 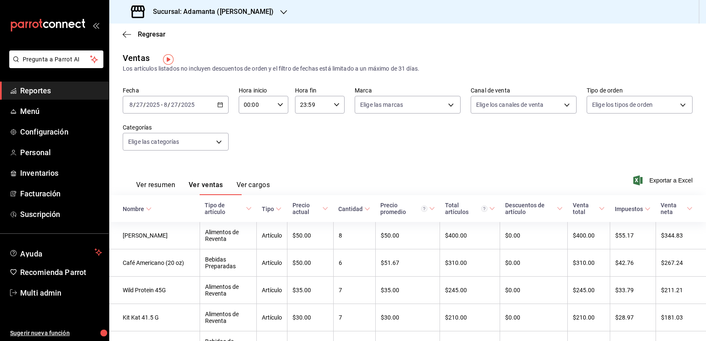 I want to click on td: Bebidas Preparadas, so click(x=228, y=263).